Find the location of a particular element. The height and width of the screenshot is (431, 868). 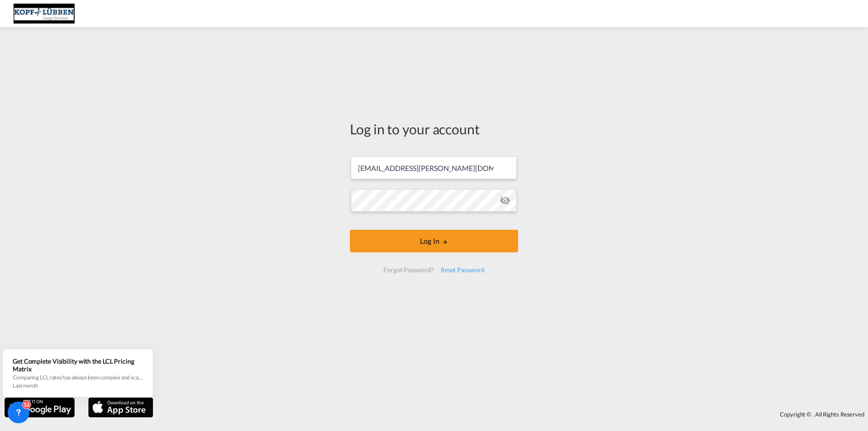

div: Log in to your account is located at coordinates (434, 129).